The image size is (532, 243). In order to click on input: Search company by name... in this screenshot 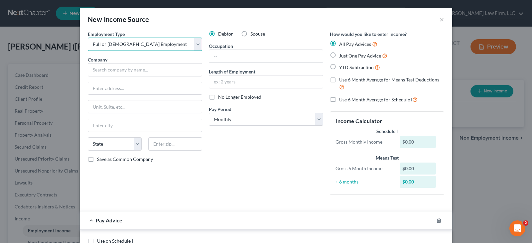, I will do `click(145, 70)`.